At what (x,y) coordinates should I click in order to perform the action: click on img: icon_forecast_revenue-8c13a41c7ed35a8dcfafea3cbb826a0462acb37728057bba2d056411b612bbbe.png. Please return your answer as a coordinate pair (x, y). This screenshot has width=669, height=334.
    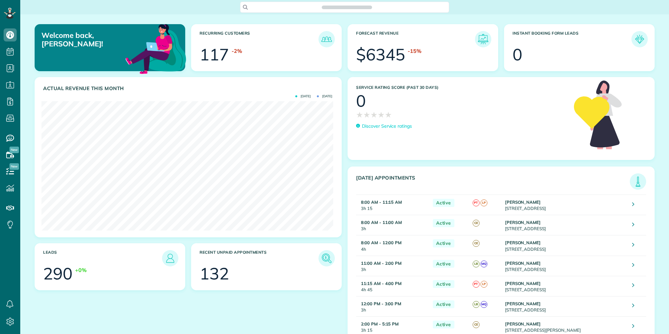
    Looking at the image, I should click on (483, 39).